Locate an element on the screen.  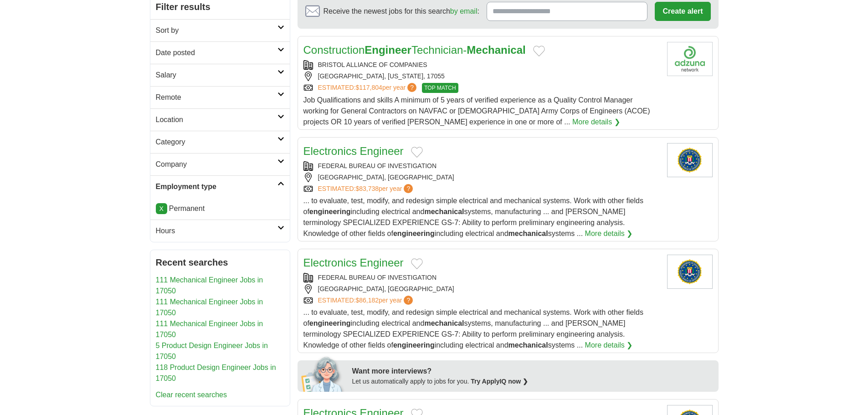
a: Category is located at coordinates (220, 142).